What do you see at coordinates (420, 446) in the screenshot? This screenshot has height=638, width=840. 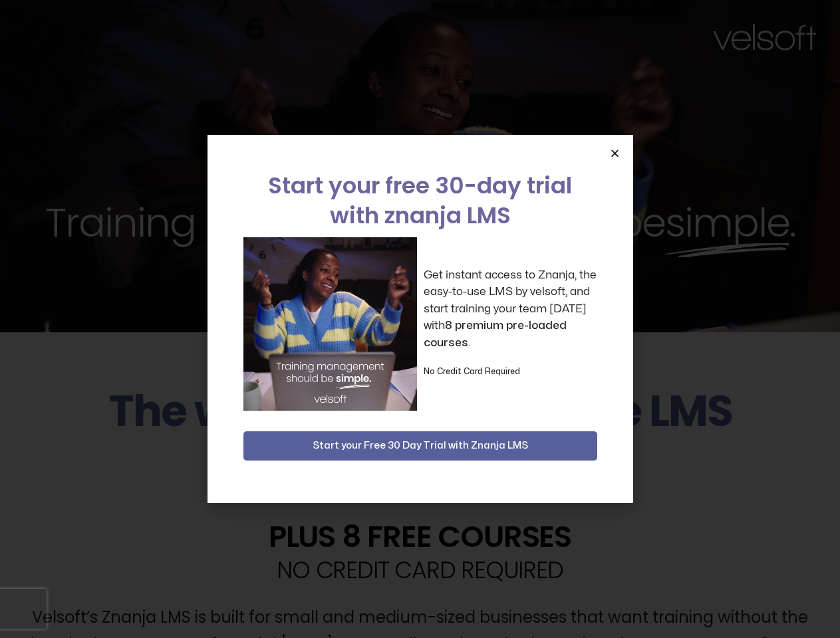 I see `span: Start your Free 30 Day Trial with Znanja LMS` at bounding box center [420, 446].